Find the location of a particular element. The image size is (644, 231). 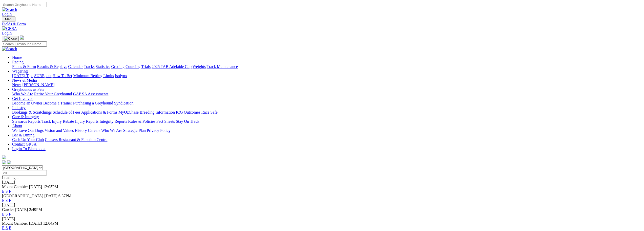

a: Tracks is located at coordinates (89, 66).